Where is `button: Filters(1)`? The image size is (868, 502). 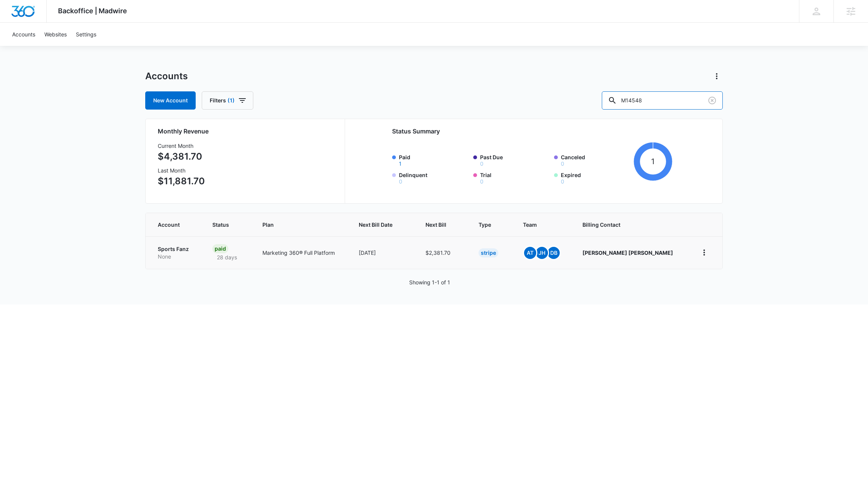 button: Filters(1) is located at coordinates (227, 101).